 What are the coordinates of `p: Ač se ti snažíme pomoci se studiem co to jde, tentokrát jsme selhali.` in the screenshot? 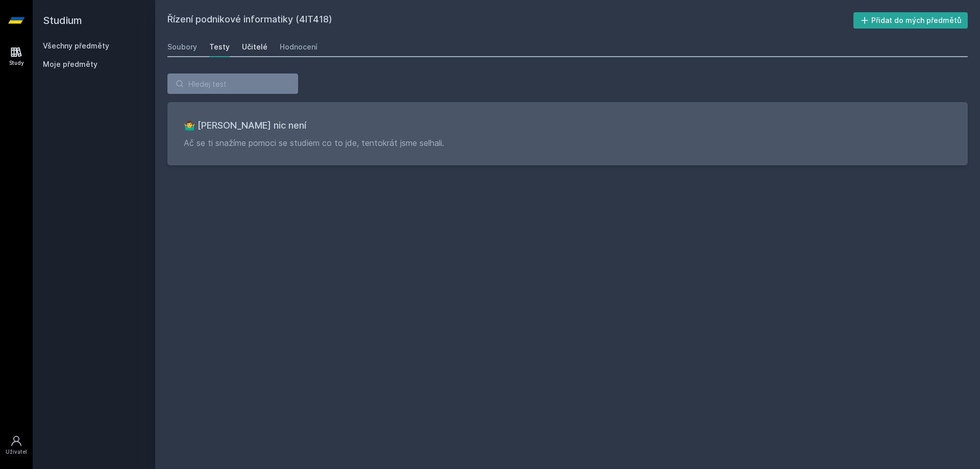 It's located at (568, 143).